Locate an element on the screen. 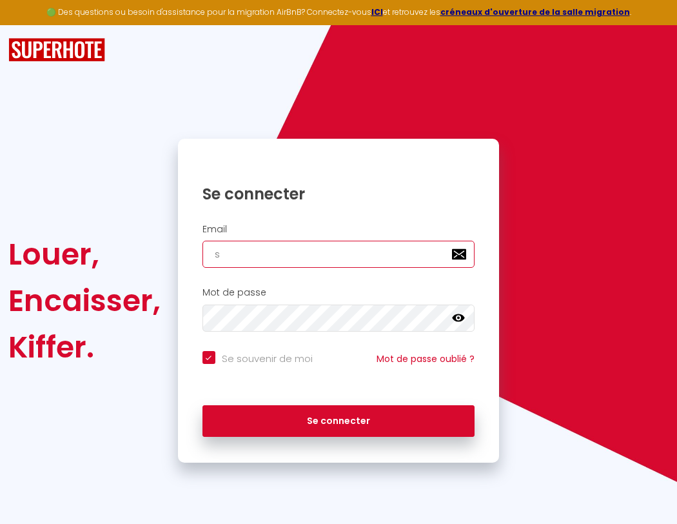 This screenshot has height=524, width=677. img: SuperHote logo is located at coordinates (57, 50).